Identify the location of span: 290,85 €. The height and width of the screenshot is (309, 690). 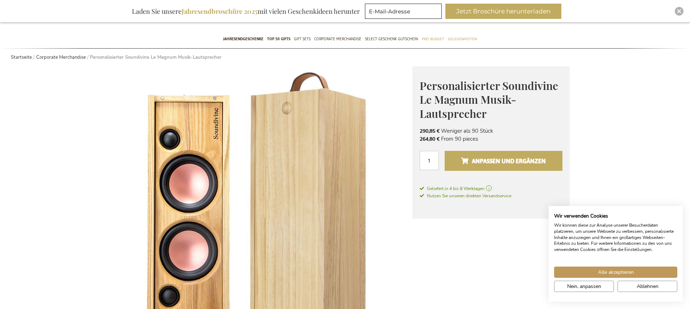
(429, 131).